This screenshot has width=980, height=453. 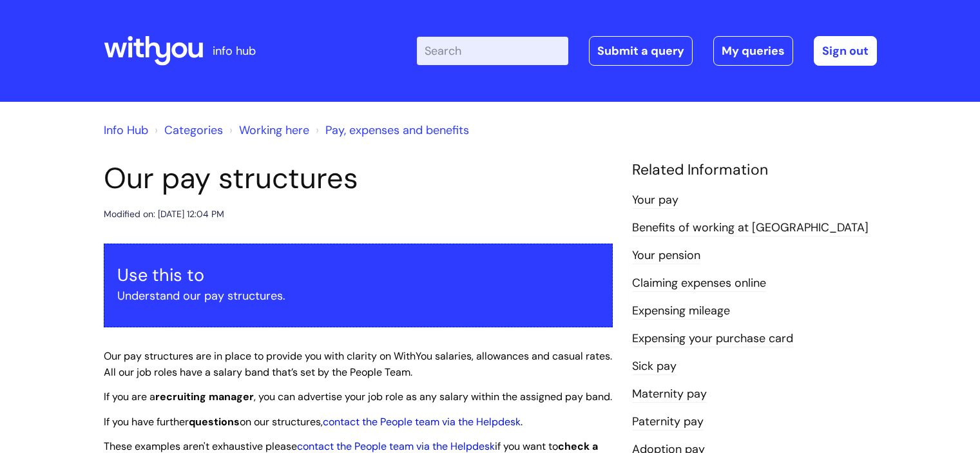 What do you see at coordinates (358, 364) in the screenshot?
I see `span: Our pay structures are in place to provide you with clarity on WithYou salaries, allowances and c...` at bounding box center [358, 364].